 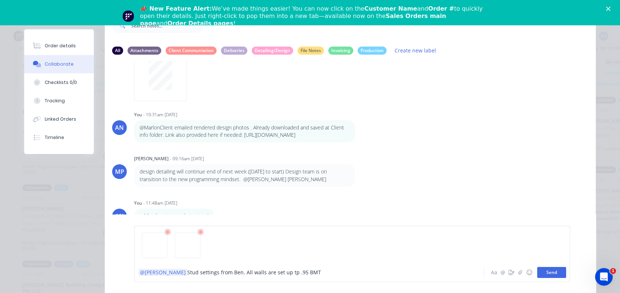 I want to click on b: Order #, so click(x=441, y=8).